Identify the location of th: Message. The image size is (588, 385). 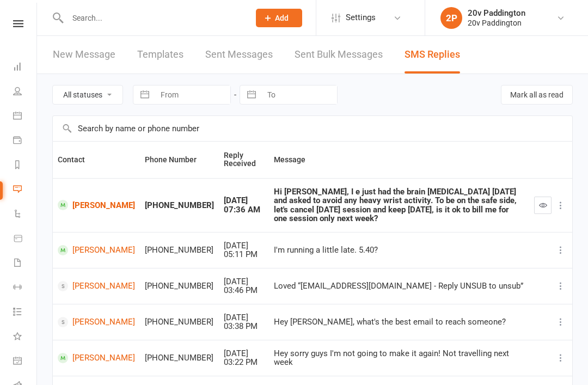
(399, 159).